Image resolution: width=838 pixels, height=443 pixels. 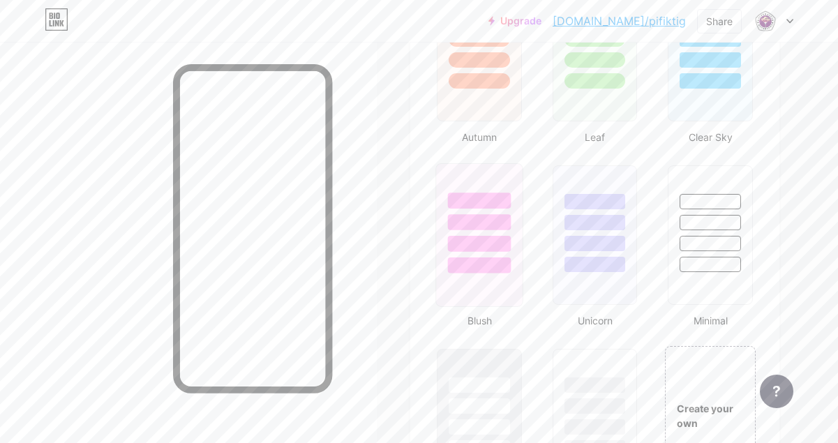 What do you see at coordinates (515, 21) in the screenshot?
I see `a: Upgrade` at bounding box center [515, 21].